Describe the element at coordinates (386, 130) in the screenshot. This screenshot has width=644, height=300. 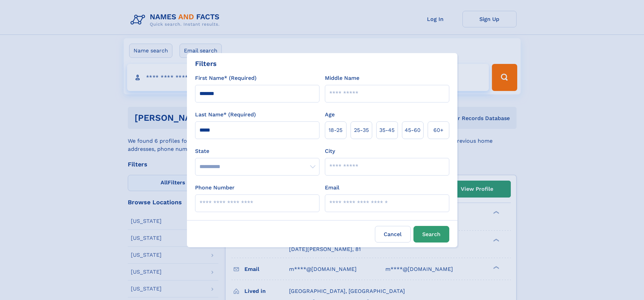
I see `span: 35‑45` at that location.